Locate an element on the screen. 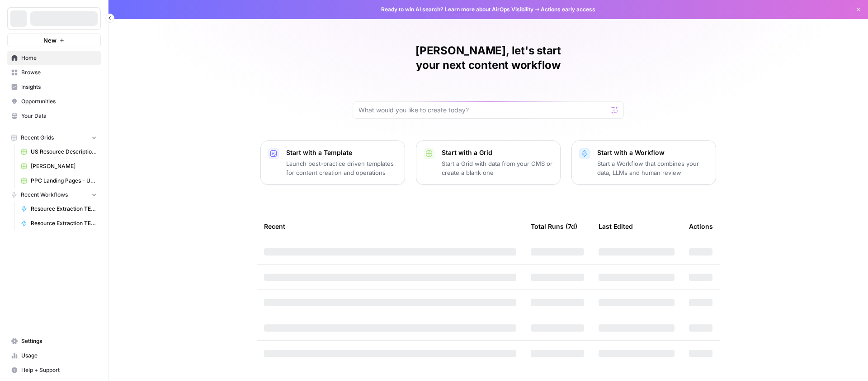 The image size is (868, 381). a: Learn more is located at coordinates (460, 9).